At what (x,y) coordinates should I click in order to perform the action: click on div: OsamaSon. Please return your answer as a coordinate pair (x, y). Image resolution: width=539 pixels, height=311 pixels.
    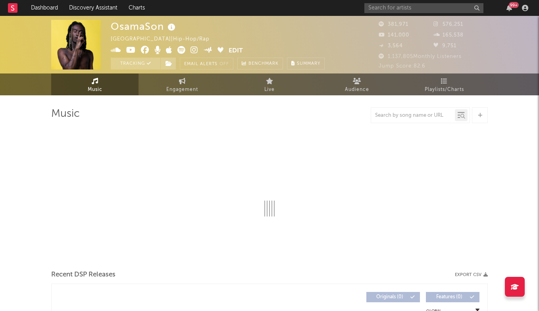
    Looking at the image, I should click on (144, 26).